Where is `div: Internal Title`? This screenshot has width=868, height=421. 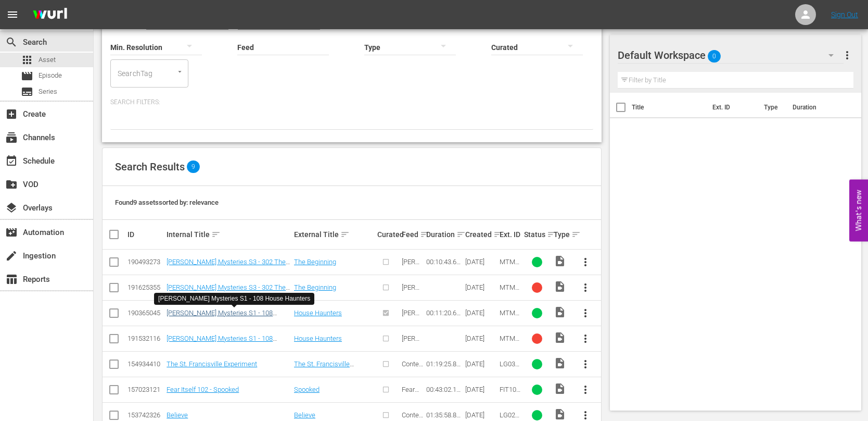 div: Internal Title is located at coordinates (228, 234).